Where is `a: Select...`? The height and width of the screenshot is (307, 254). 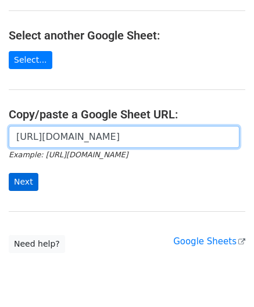 a: Select... is located at coordinates (30, 60).